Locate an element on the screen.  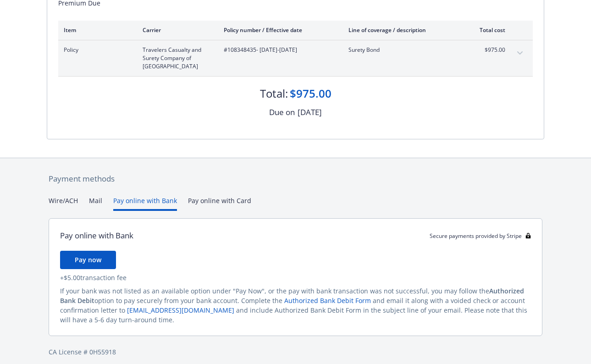
div: Line of coverage / description is located at coordinates (402, 30).